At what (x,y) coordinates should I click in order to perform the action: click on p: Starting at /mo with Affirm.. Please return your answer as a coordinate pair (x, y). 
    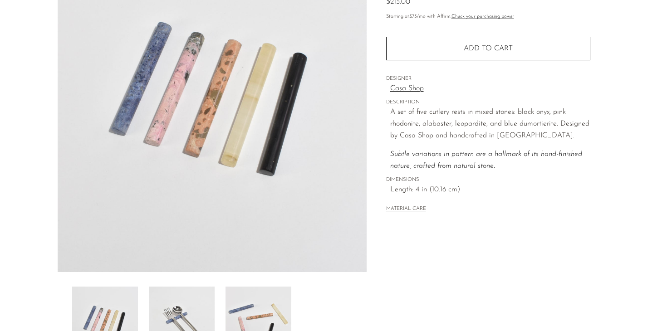
    Looking at the image, I should click on (488, 17).